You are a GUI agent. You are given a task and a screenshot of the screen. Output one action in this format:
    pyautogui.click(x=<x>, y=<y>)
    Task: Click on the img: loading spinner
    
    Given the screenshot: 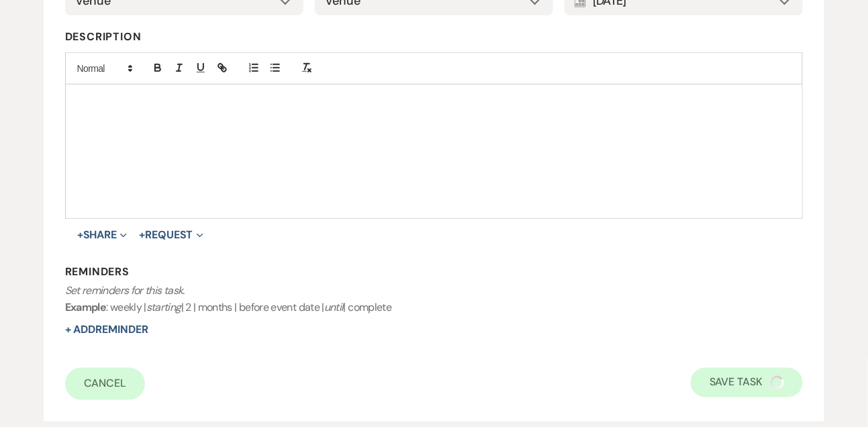 What is the action you would take?
    pyautogui.click(x=777, y=382)
    